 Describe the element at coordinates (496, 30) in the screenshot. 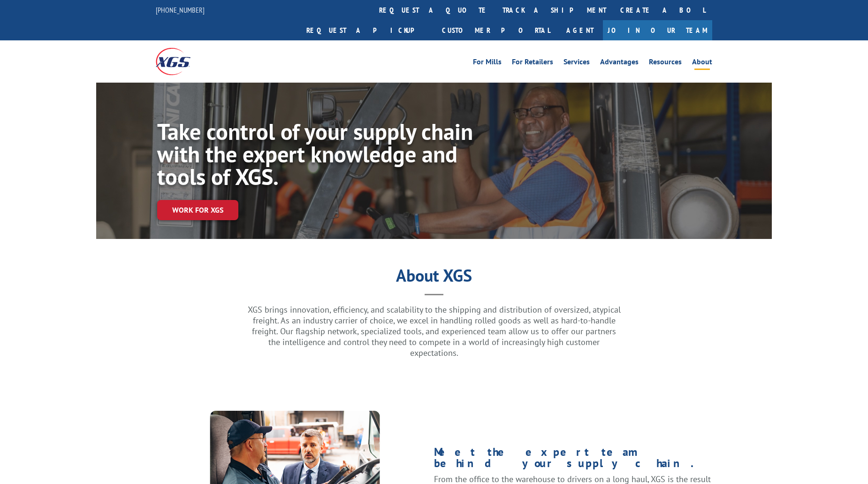

I see `a: Customer Portal` at that location.